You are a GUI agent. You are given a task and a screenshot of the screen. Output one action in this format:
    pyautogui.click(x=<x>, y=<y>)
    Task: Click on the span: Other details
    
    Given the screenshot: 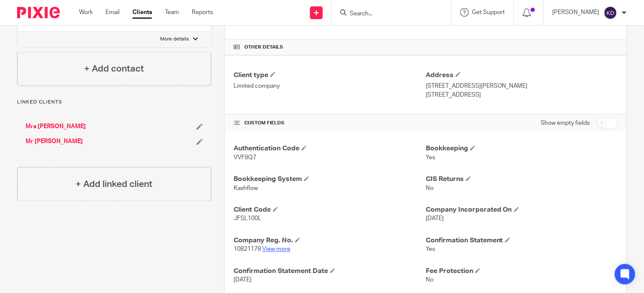 What is the action you would take?
    pyautogui.click(x=264, y=47)
    